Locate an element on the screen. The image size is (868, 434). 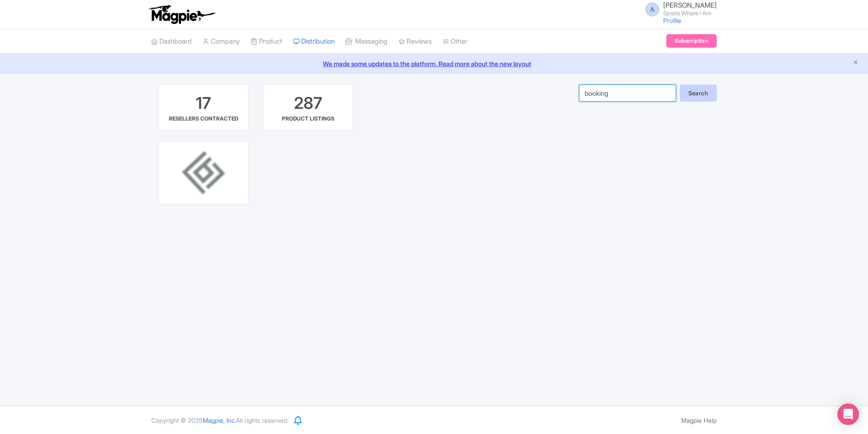
a: Company is located at coordinates (221, 41).